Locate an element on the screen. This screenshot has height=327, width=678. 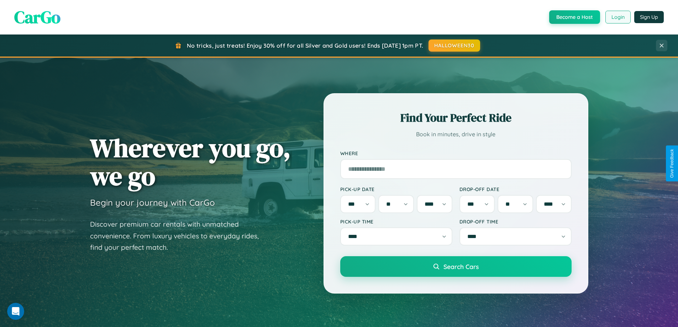
span: Search Cars is located at coordinates (461, 267).